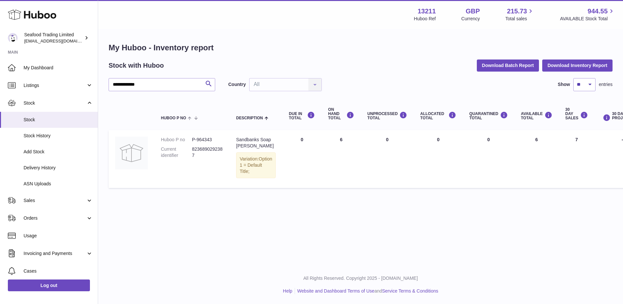 The width and height of the screenshot is (623, 304). I want to click on span: My Dashboard, so click(58, 68).